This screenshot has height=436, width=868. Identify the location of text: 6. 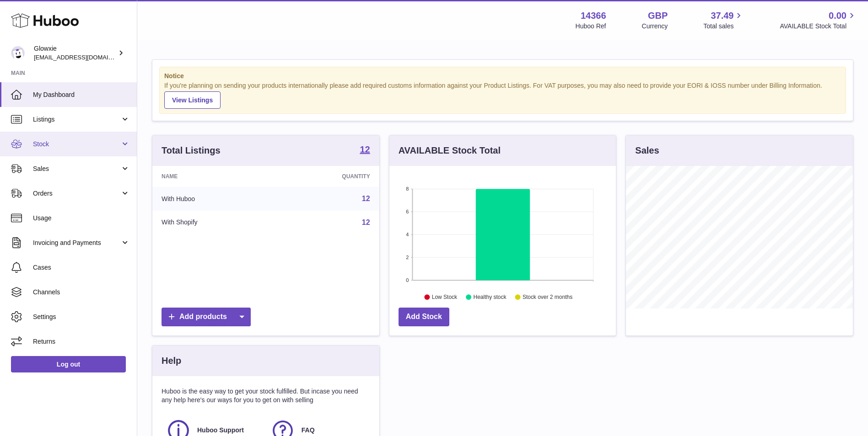
(407, 212).